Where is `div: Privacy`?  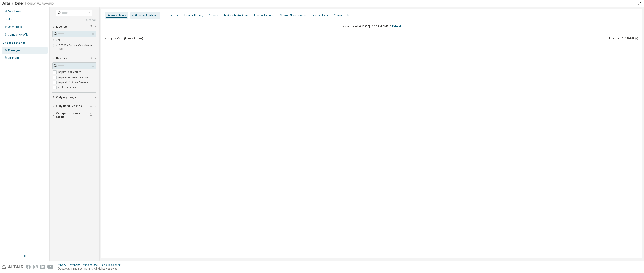 div: Privacy is located at coordinates (64, 265).